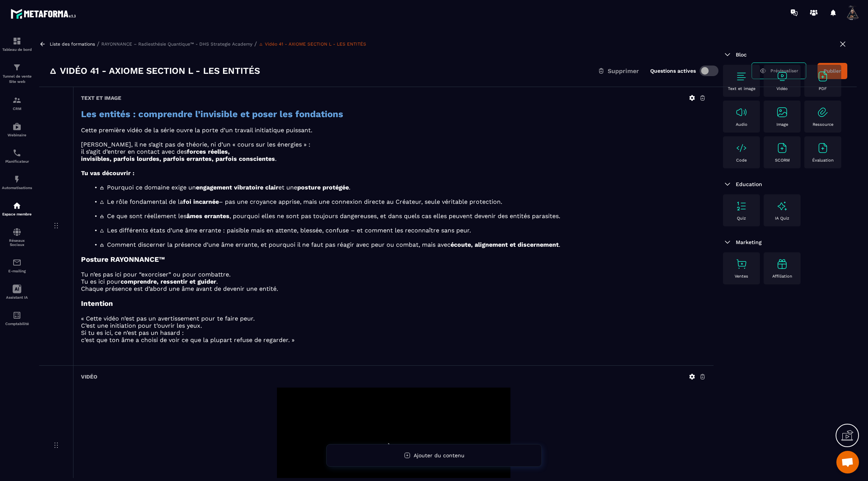 This screenshot has width=868, height=481. What do you see at coordinates (17, 214) in the screenshot?
I see `p: Espace membre` at bounding box center [17, 214].